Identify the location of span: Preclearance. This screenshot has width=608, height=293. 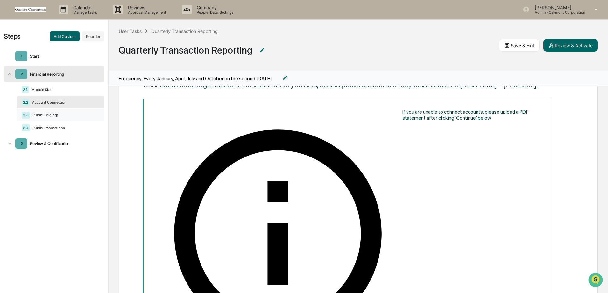
(27, 83).